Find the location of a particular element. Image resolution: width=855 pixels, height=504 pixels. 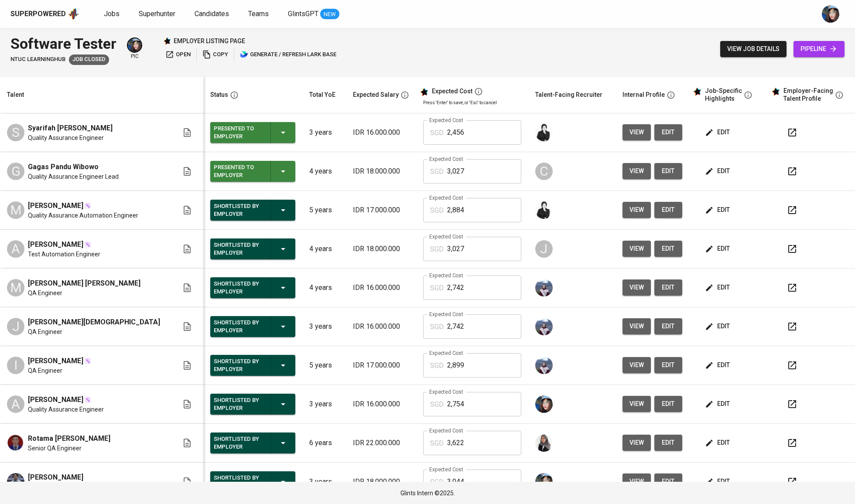

img: Rahmat Rizky Muharram is located at coordinates (16, 482).